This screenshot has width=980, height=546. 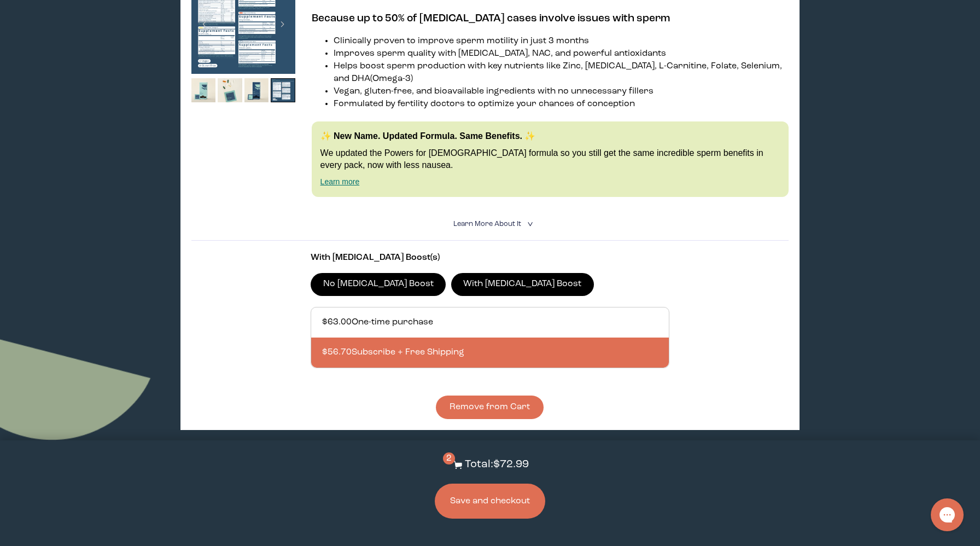 What do you see at coordinates (561, 41) in the screenshot?
I see `li: Clinically proven to improve sperm motility in just 3 months` at bounding box center [561, 41].